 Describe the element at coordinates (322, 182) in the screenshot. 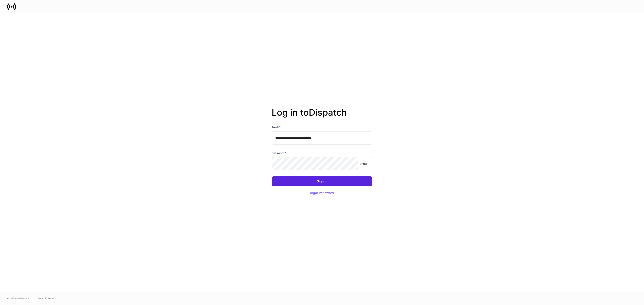

I see `button: Sign In` at that location.